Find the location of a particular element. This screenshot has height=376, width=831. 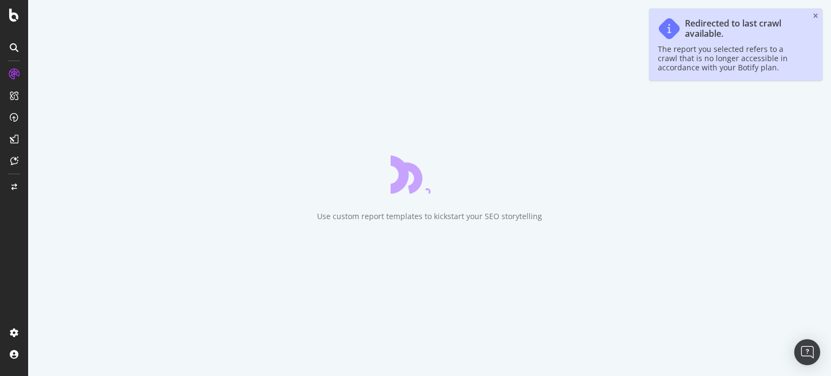

div: Redirected to last crawl available. is located at coordinates (744, 29).